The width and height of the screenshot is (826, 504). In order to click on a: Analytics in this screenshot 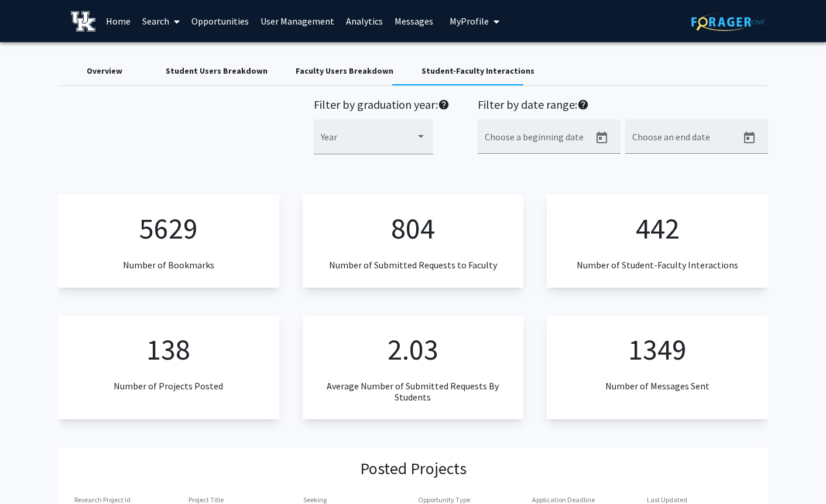, I will do `click(364, 21)`.